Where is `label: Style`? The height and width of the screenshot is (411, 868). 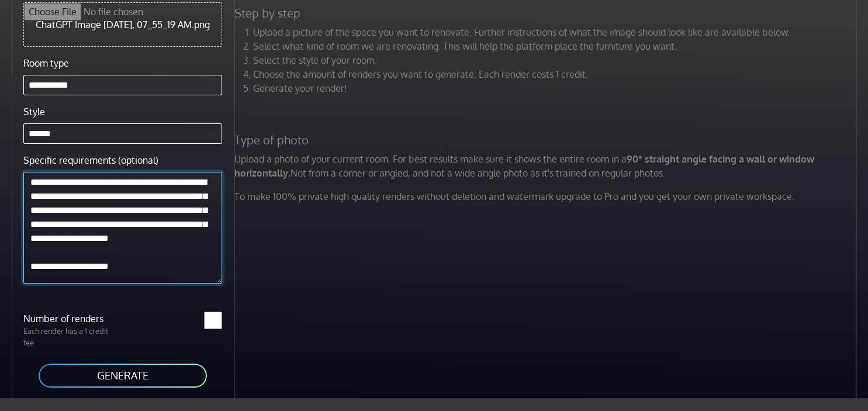 label: Style is located at coordinates (34, 111).